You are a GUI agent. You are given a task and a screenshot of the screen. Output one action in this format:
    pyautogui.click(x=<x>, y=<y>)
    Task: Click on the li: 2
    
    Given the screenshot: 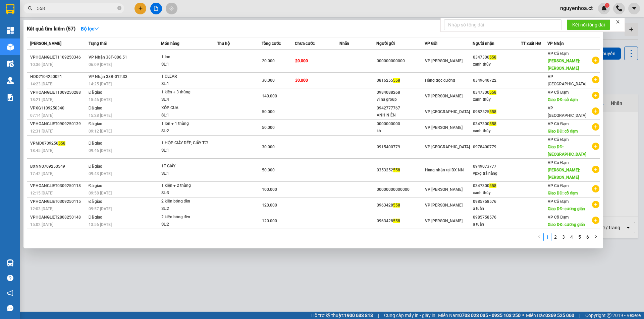 What is the action you would take?
    pyautogui.click(x=556, y=237)
    